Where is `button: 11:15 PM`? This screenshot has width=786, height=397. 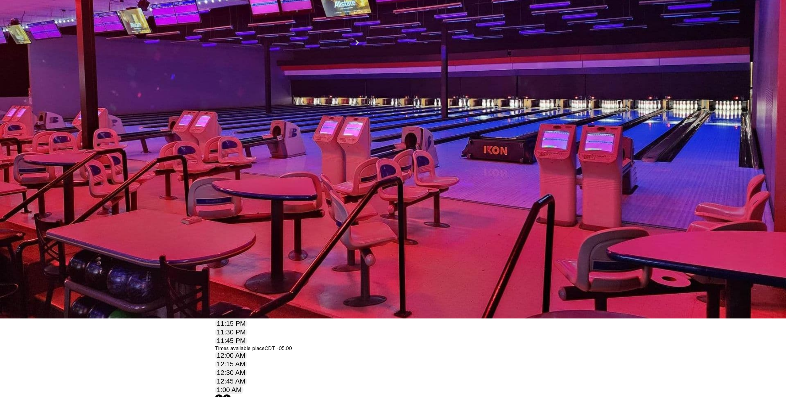
button: 11:15 PM is located at coordinates (231, 324).